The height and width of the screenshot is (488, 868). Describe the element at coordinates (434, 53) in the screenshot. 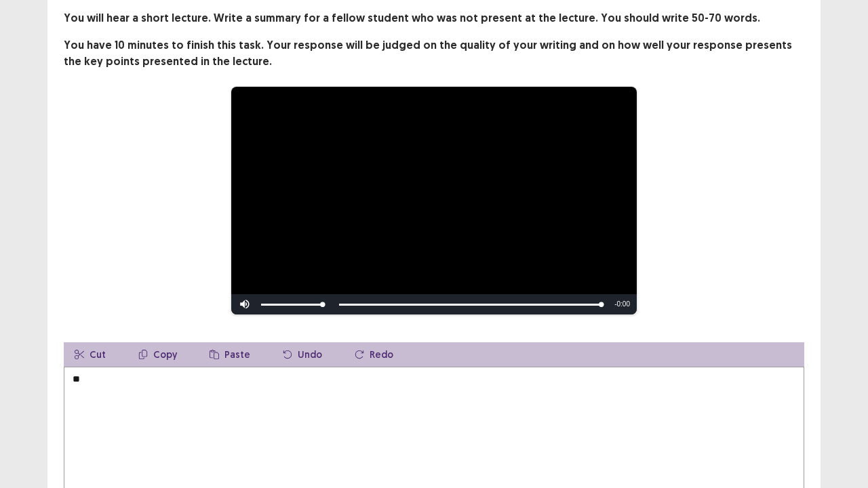

I see `p: You have 10 minutes to finish this task. Your response will be judged on the quality of your writ...` at that location.